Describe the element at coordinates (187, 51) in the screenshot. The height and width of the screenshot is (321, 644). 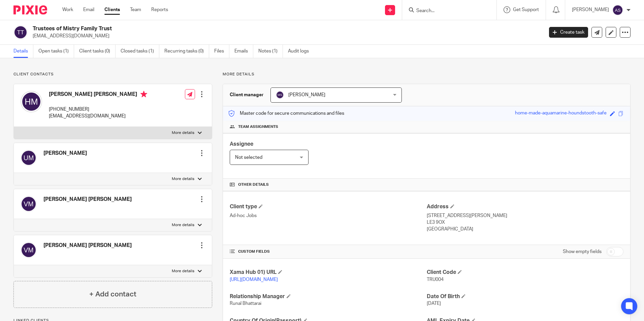
I see `a: Recurring tasks (0)` at that location.